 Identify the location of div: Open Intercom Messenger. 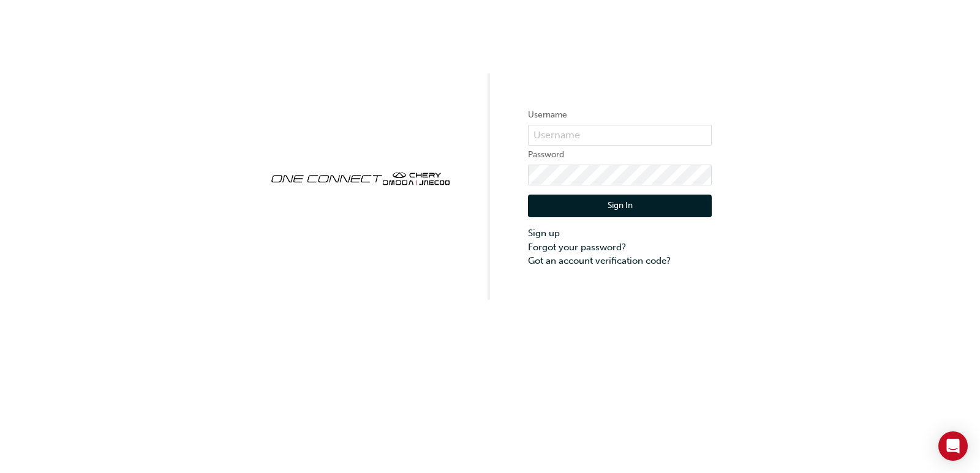
(953, 446).